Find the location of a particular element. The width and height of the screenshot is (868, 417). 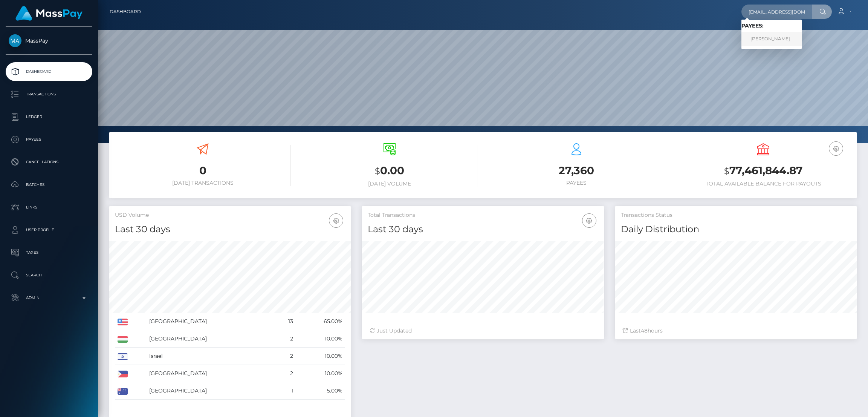

a: Search is located at coordinates (49, 275).